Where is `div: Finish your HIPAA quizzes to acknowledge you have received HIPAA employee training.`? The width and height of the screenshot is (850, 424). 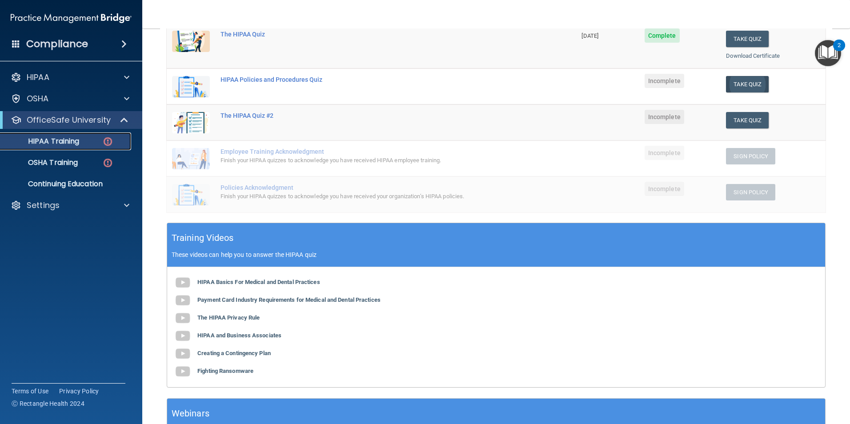 div: Finish your HIPAA quizzes to acknowledge you have received HIPAA employee training. is located at coordinates (376, 161).